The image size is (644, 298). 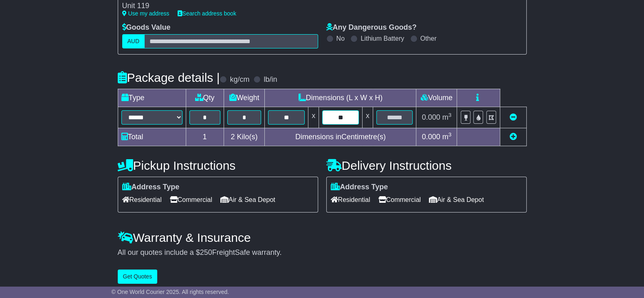 I want to click on button: Get Quotes, so click(x=137, y=276).